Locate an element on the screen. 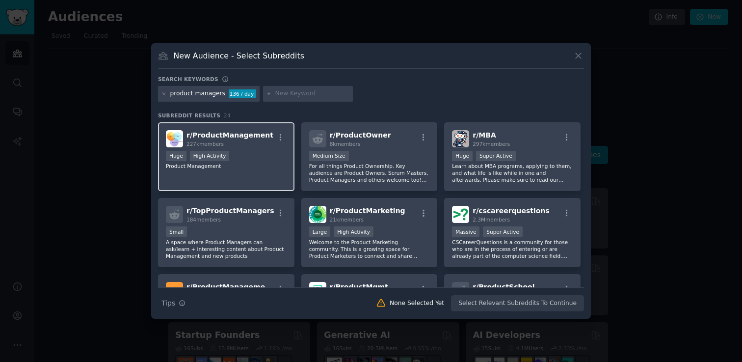 The height and width of the screenshot is (362, 742). p: Product Management is located at coordinates (226, 166).